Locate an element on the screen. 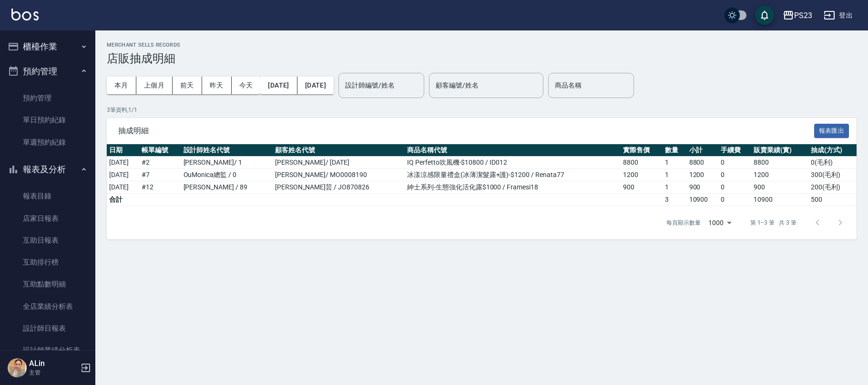  h5: ALin is located at coordinates (53, 364).